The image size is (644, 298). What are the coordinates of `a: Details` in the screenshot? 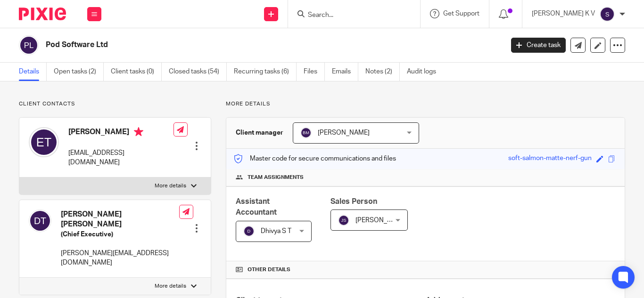 It's located at (32, 71).